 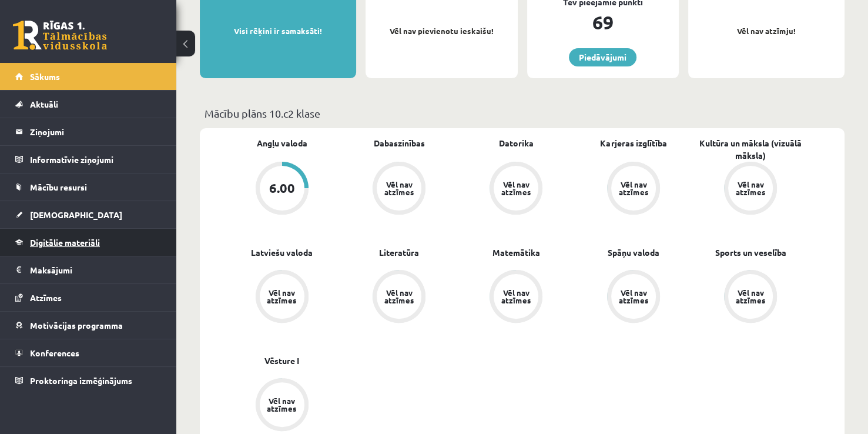 I want to click on p: Mācību plāns 10.c2 klase, so click(x=521, y=113).